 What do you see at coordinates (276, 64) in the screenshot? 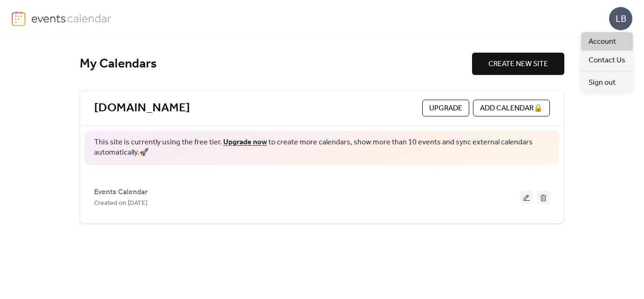
I see `div: My Calendars` at bounding box center [276, 64].